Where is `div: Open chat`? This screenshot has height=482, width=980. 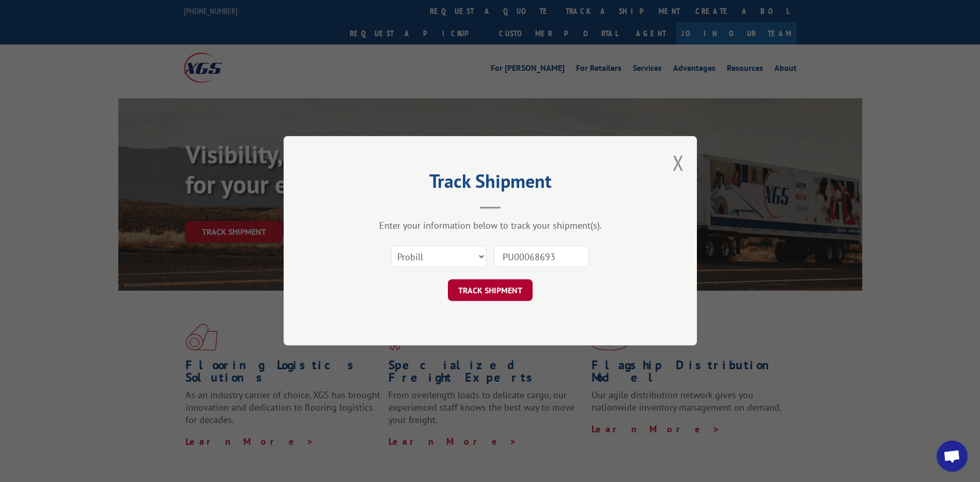 div: Open chat is located at coordinates (952, 456).